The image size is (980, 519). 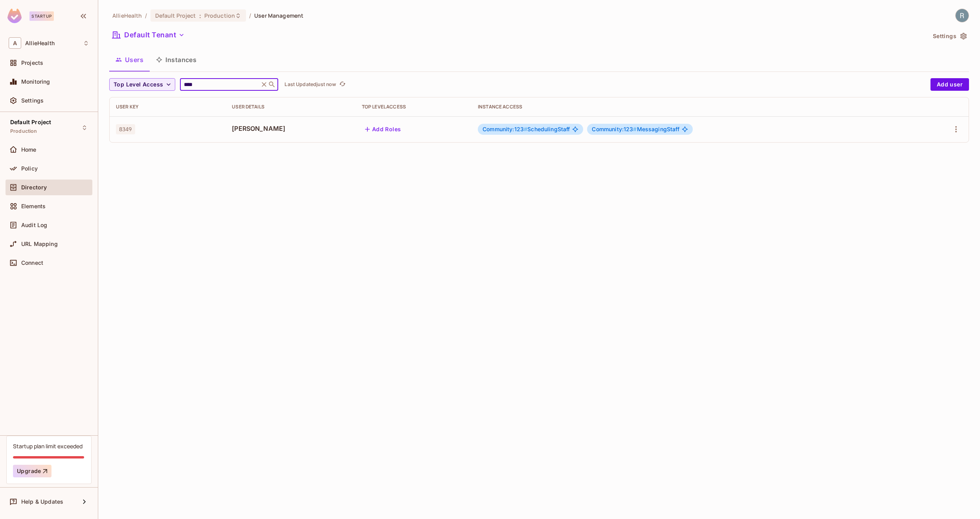 I want to click on span: MessagingStaff, so click(x=636, y=129).